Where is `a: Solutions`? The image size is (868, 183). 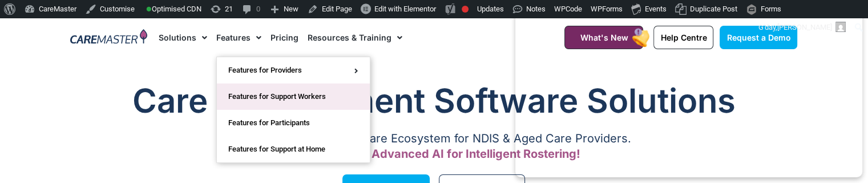
a: Solutions is located at coordinates (183, 37).